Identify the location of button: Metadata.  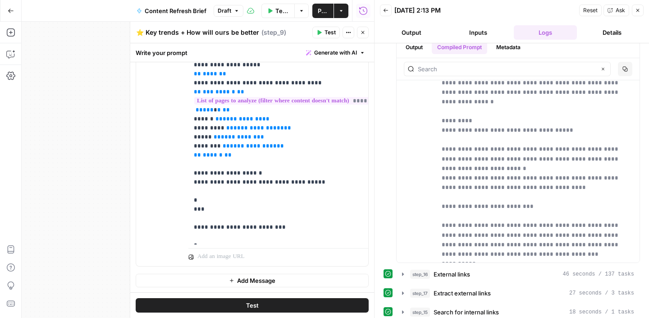
(508, 47).